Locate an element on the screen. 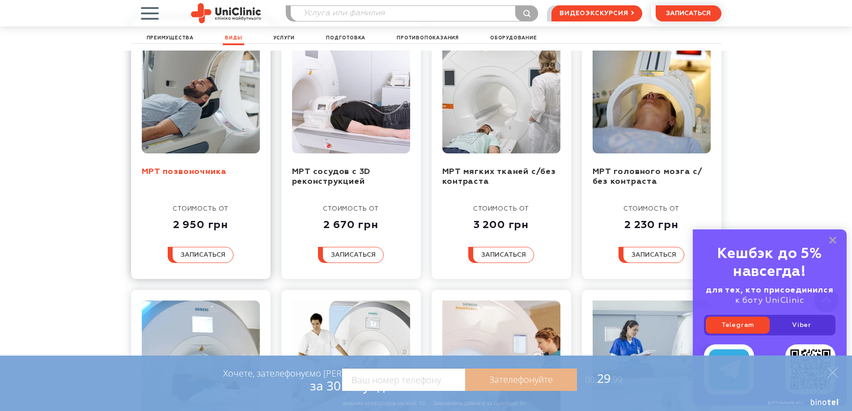 Image resolution: width=852 pixels, height=411 pixels. span: видеоэкскурсия is located at coordinates (593, 13).